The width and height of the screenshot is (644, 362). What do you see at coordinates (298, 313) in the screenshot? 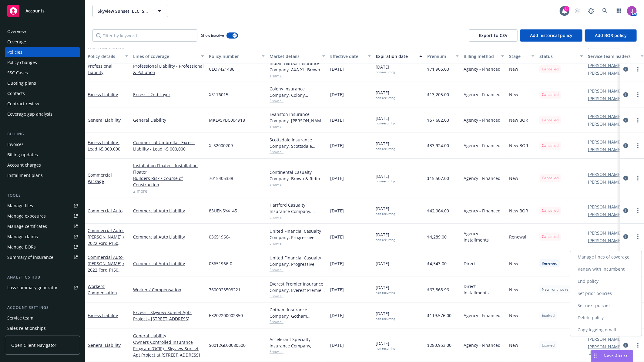
I see `div: Gotham Insurance Company, Gotham Insurance Company, Brown & Riding Insurance Services, Inc.` at bounding box center [298, 313].